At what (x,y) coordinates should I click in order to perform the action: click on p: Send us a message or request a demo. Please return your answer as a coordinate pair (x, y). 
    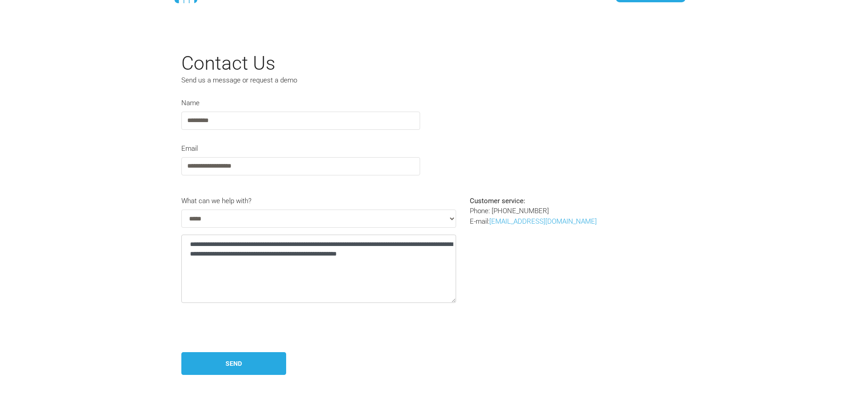
    Looking at the image, I should click on (286, 80).